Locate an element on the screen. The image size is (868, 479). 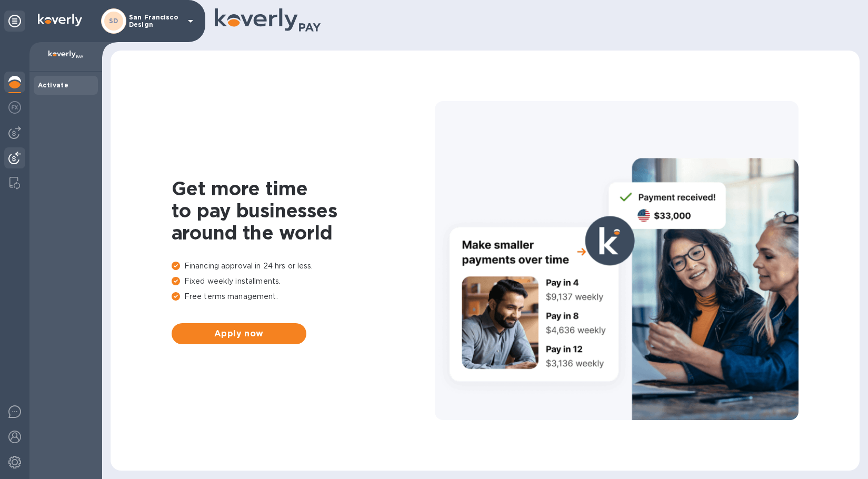
span: Apply now is located at coordinates (239, 334).